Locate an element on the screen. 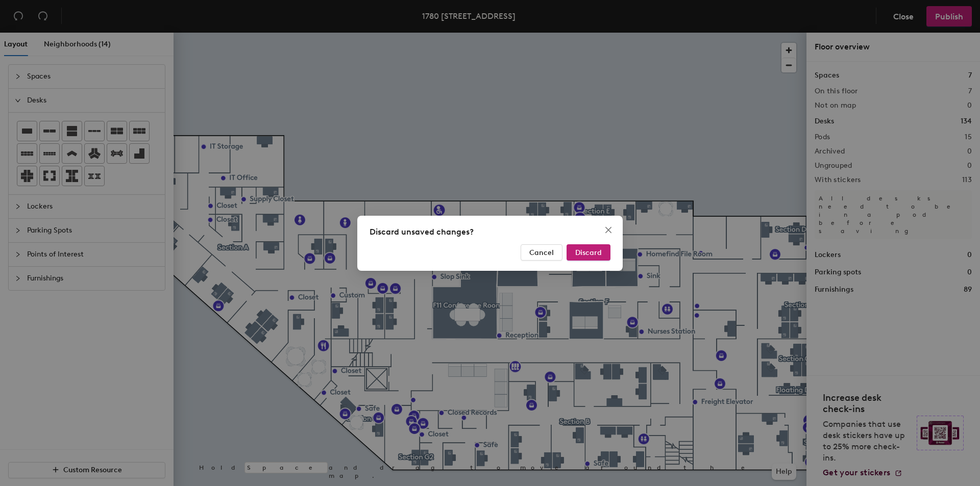  span: Close is located at coordinates (609, 230).